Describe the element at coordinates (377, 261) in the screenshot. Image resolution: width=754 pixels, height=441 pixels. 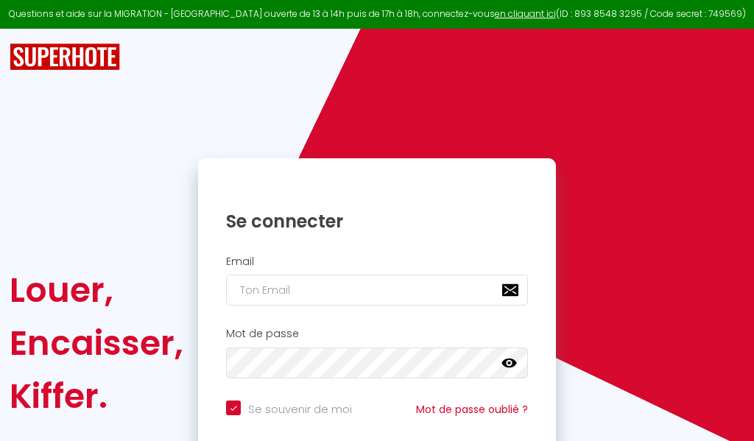
I see `h2: Email` at that location.